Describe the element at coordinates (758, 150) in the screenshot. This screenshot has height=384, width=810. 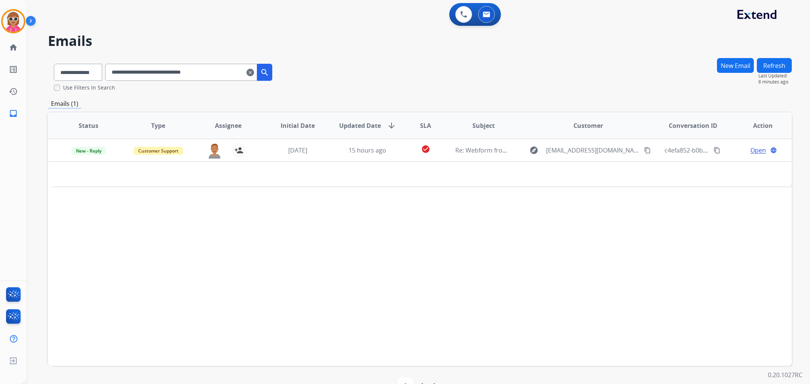
I see `span: Open` at that location.